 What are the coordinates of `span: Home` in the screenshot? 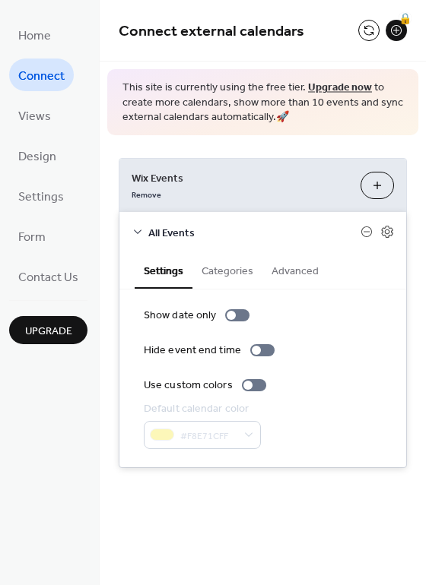 It's located at (34, 36).